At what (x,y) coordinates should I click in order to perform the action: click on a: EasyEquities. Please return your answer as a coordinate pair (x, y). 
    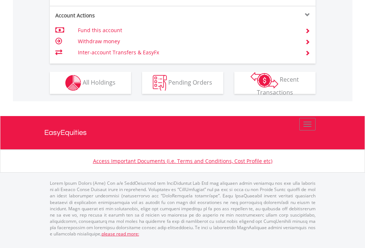
    Looking at the image, I should click on (183, 132).